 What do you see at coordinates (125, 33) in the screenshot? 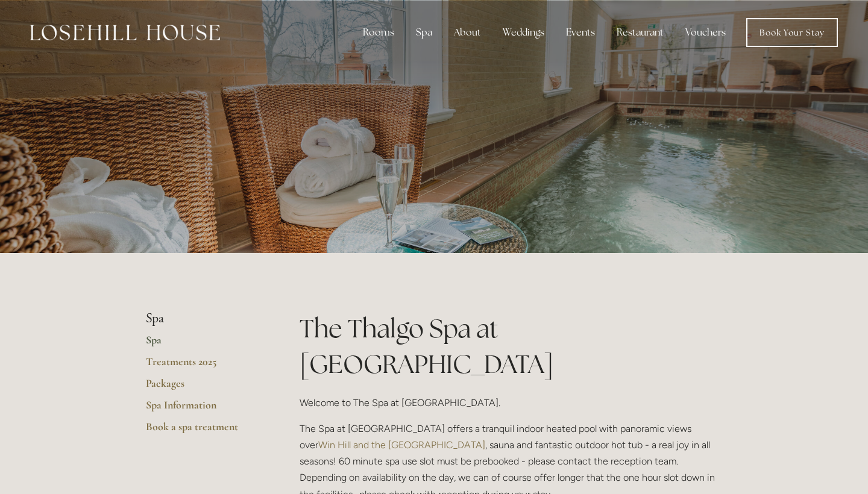
I see `img: Losehill House` at bounding box center [125, 33].